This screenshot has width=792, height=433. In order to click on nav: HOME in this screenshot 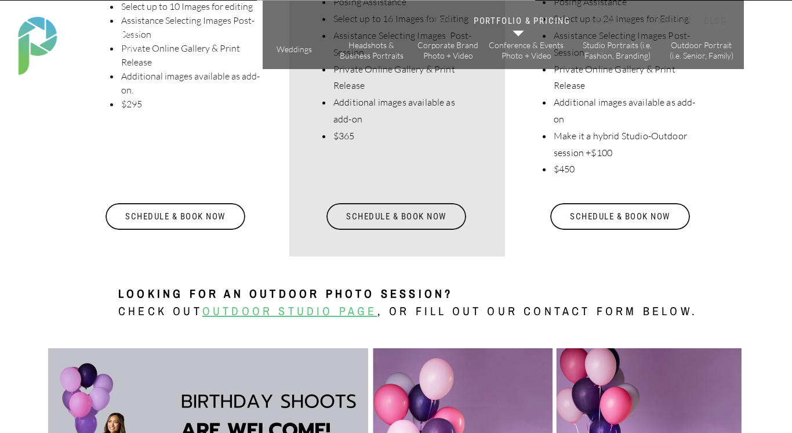, I will do `click(440, 21)`.